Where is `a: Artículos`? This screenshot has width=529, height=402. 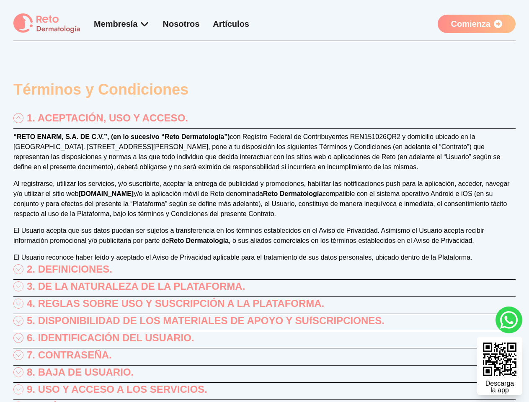
a: Artículos is located at coordinates (231, 24).